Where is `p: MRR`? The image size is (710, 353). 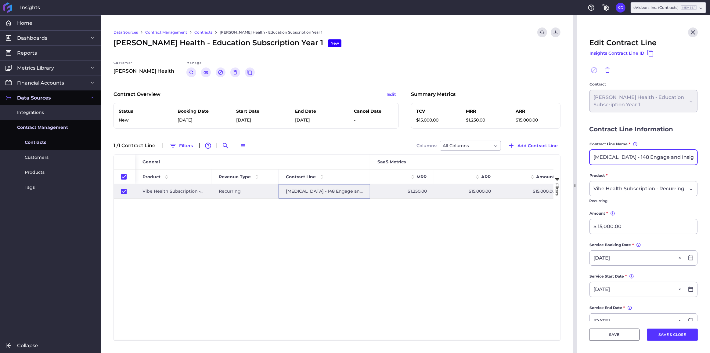 p: MRR is located at coordinates (486, 111).